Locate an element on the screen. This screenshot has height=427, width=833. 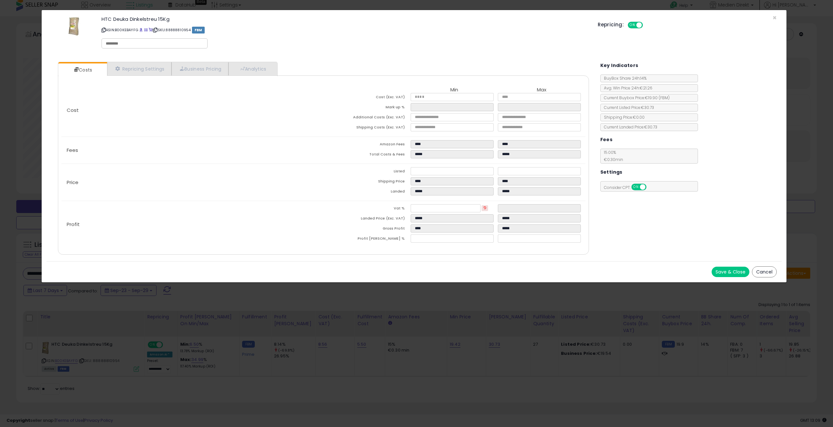
td: Landed Price (Exc. VAT) is located at coordinates (367, 219).